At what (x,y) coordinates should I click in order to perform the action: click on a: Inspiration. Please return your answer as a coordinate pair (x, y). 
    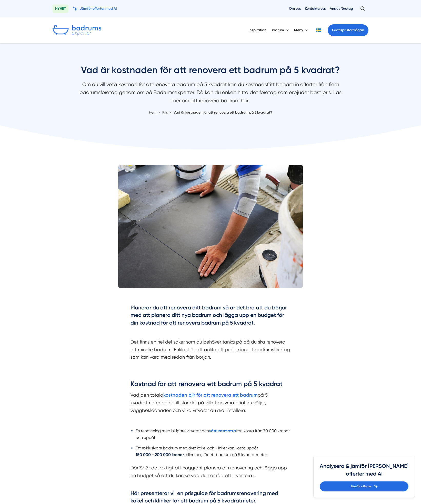
    Looking at the image, I should click on (257, 30).